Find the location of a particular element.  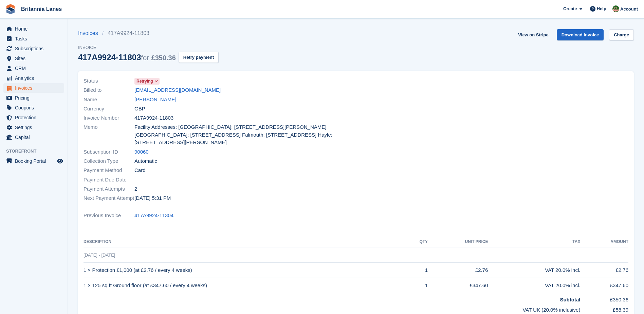

span: Invoices is located at coordinates (35, 88).